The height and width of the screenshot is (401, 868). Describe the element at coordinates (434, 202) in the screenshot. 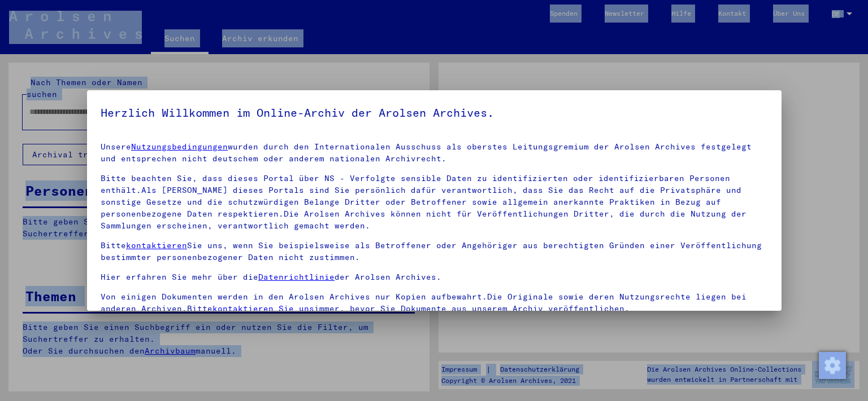

I see `p: Bitte beachten Sie, dass dieses Portal über NS - Verfolgte sensible Daten zu identifizierten oder...` at that location.